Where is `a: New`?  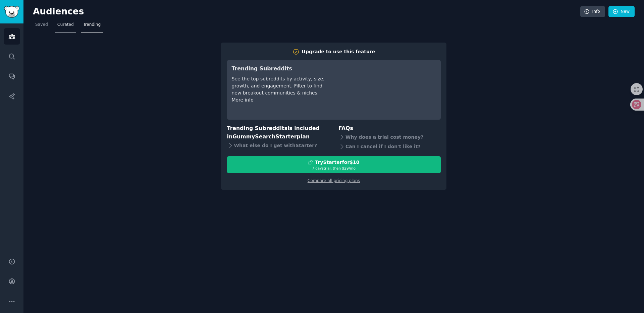 a: New is located at coordinates (622, 12).